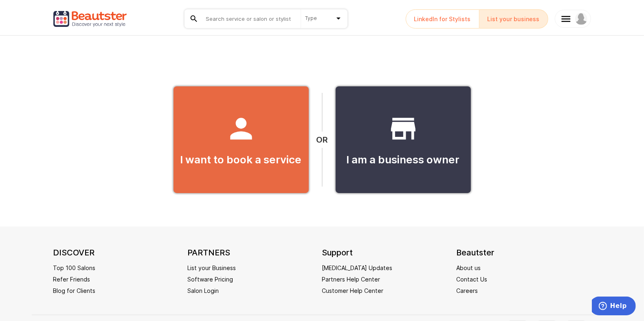  I want to click on a: Top 100 Salons, so click(75, 268).